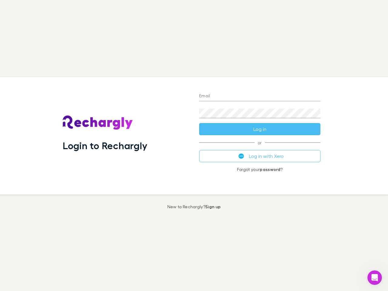 The width and height of the screenshot is (388, 291). Describe the element at coordinates (260, 143) in the screenshot. I see `span: or` at that location.